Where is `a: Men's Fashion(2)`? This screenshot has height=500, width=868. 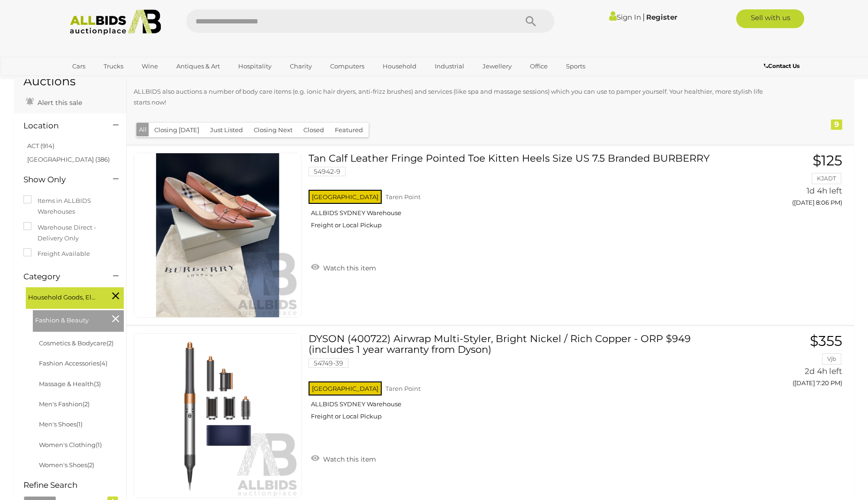
a: Men's Fashion(2) is located at coordinates (64, 403).